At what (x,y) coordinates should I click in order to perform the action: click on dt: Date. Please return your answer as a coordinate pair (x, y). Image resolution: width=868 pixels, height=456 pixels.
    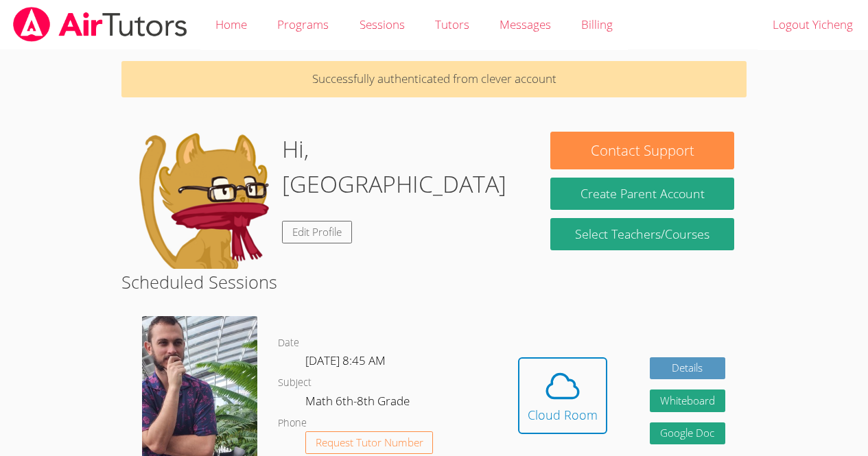
    Looking at the image, I should click on (288, 343).